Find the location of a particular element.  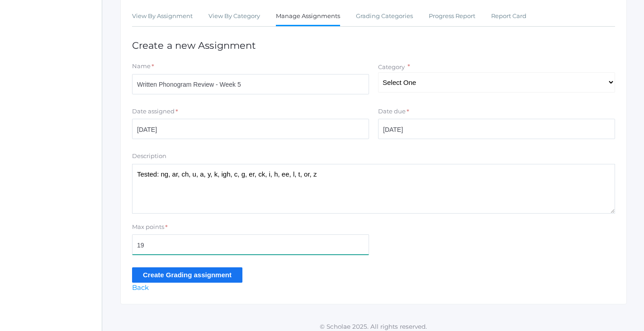

label: Description is located at coordinates (149, 156).